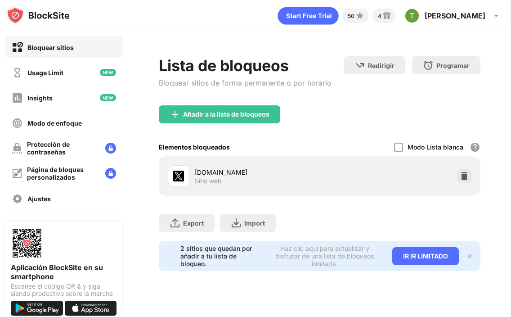 The height and width of the screenshot is (317, 511). Describe the element at coordinates (208, 181) in the screenshot. I see `div: Sitio web` at that location.